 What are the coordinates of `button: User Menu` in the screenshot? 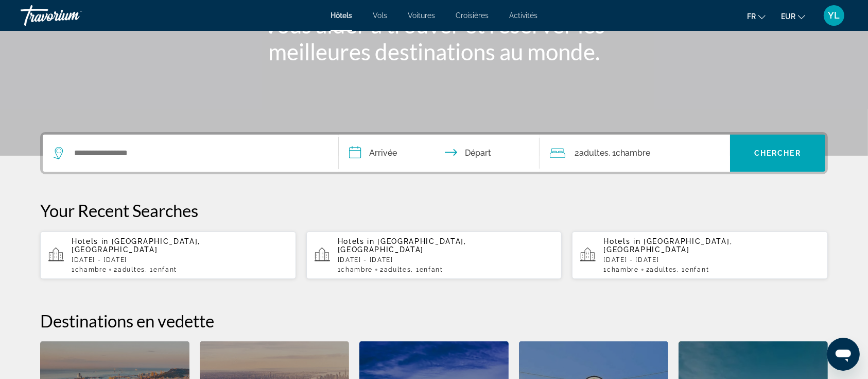 It's located at (834, 16).